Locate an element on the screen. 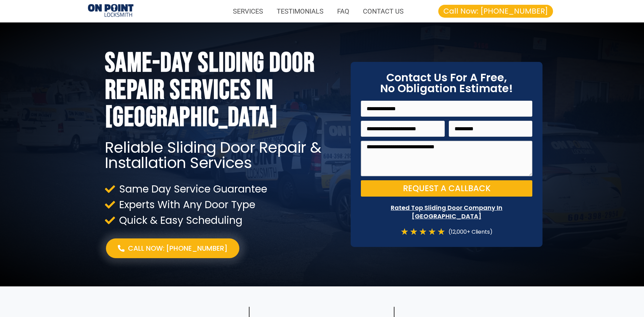  span: Same Day Service Guarantee is located at coordinates (192, 189).